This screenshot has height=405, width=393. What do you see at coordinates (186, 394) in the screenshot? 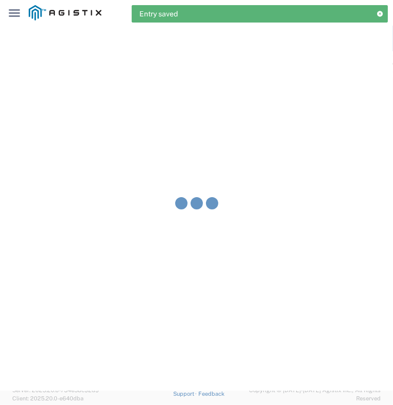
I see `a: Support` at bounding box center [186, 394].